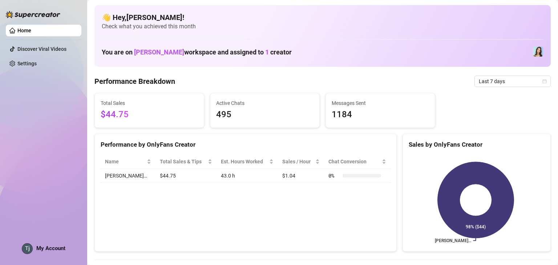  Describe the element at coordinates (301, 176) in the screenshot. I see `td: $1.04` at that location.